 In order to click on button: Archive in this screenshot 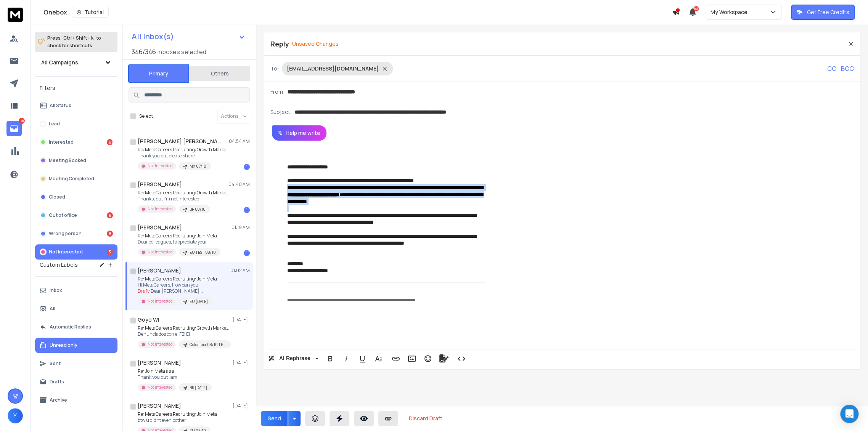, I will do `click(77, 400)`.